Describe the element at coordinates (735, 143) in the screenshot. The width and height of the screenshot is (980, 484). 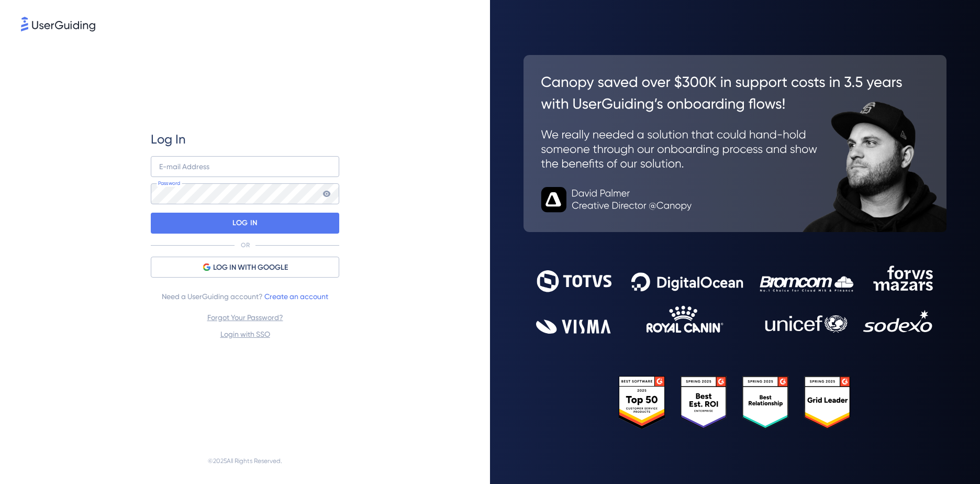
I see `img: 26c0aa7c25a843aed4baddd2b5e0fa68.svg` at that location.